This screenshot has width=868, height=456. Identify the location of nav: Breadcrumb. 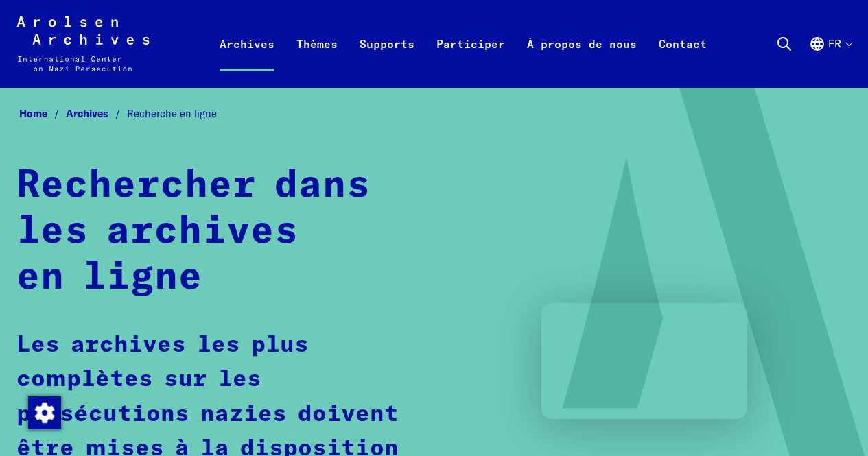
(434, 114).